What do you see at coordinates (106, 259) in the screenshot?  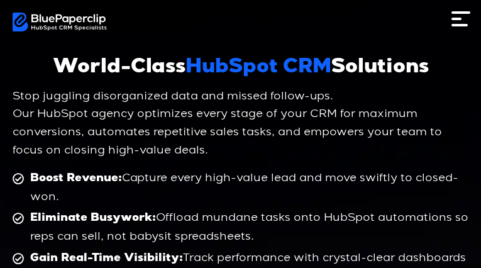 I see `b: Gain Real-Time Visibility:` at bounding box center [106, 259].